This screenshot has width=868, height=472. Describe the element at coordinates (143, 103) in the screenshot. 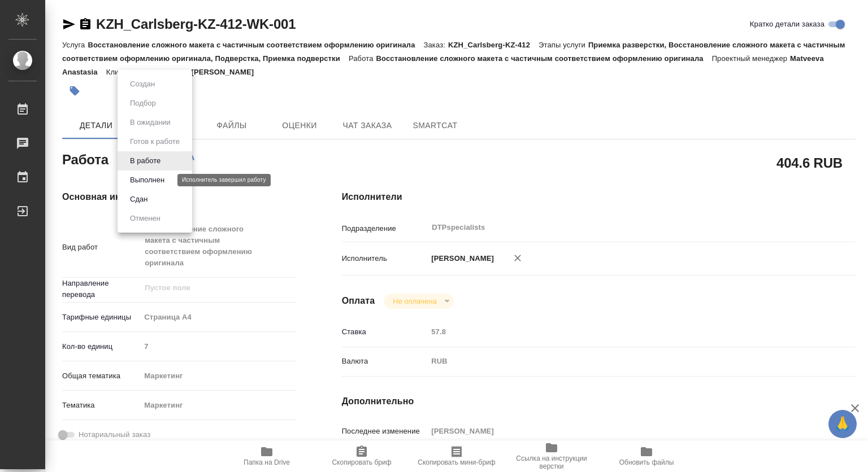

I see `button: Подбор` at that location.